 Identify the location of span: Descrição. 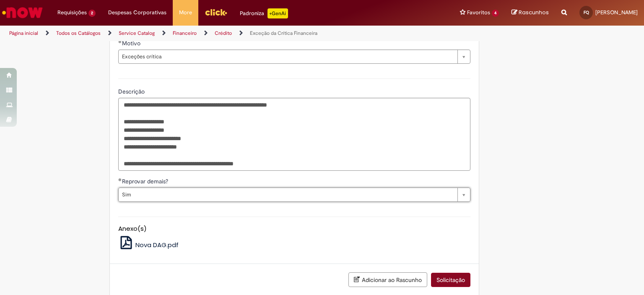
(132, 91).